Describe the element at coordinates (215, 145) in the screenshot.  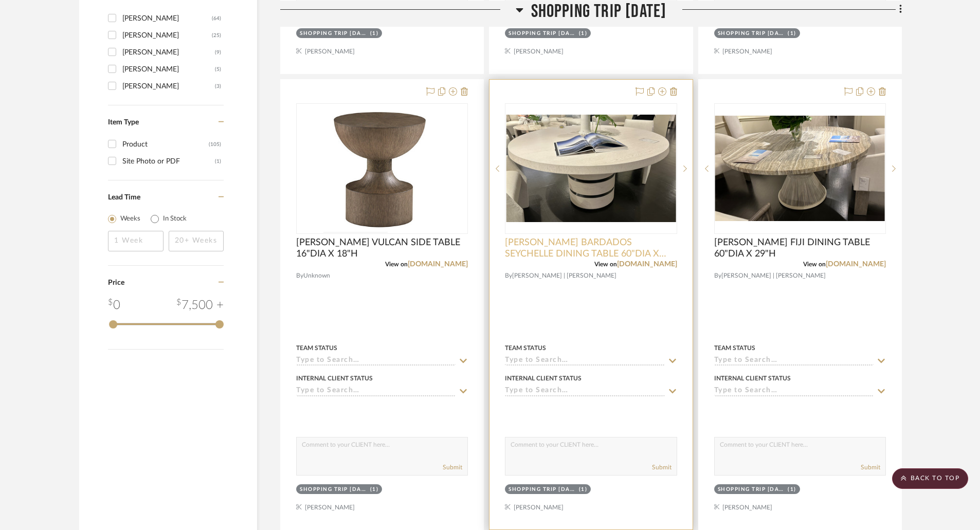
I see `div: (105)` at that location.